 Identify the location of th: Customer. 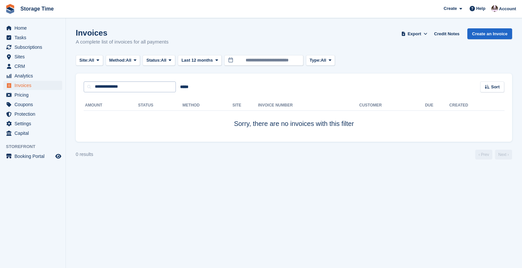
(392, 105).